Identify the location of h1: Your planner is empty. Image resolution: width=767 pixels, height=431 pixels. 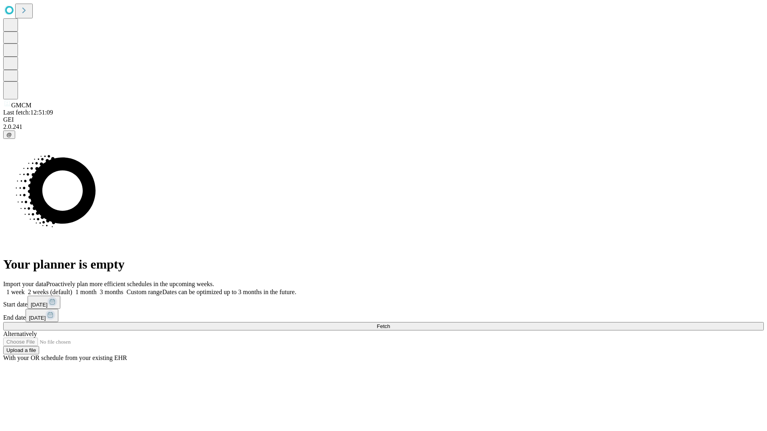
(383, 264).